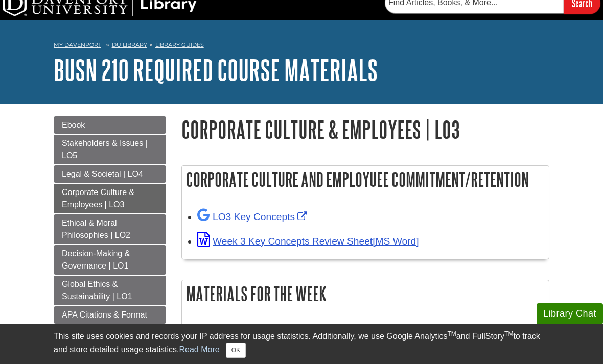 The image size is (603, 364). I want to click on a: DU Library, so click(129, 45).